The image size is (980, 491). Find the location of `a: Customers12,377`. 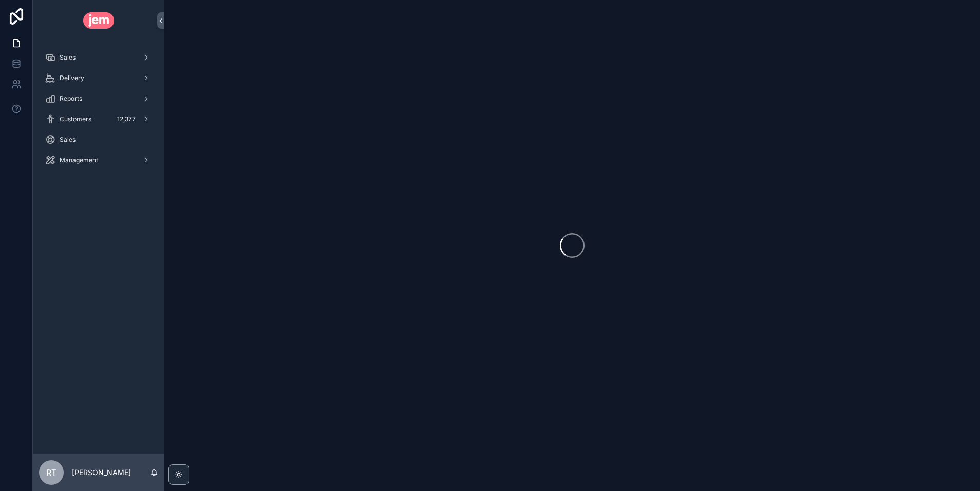

a: Customers12,377 is located at coordinates (99, 119).